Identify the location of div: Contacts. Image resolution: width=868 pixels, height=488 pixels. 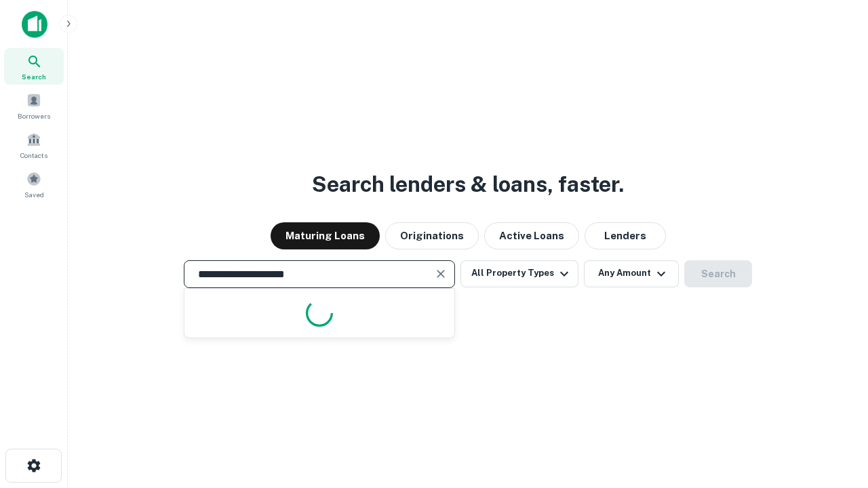
(34, 145).